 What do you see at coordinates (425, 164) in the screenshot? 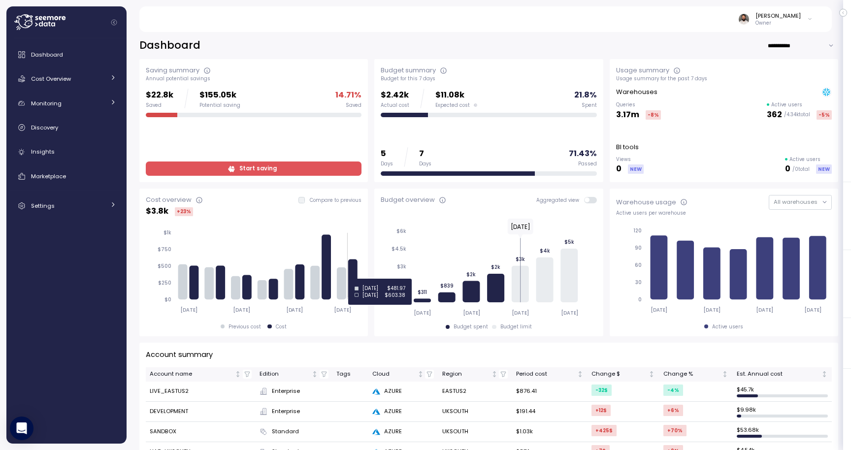
I see `div: Days` at bounding box center [425, 164].